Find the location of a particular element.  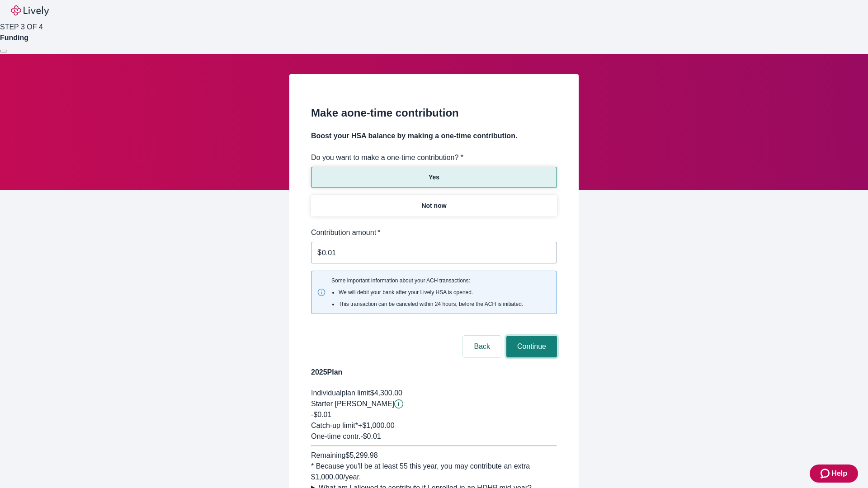

button: Continue is located at coordinates (532, 347).